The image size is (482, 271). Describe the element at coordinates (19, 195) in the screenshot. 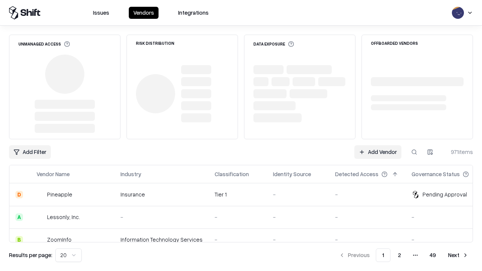

I see `div: D` at that location.